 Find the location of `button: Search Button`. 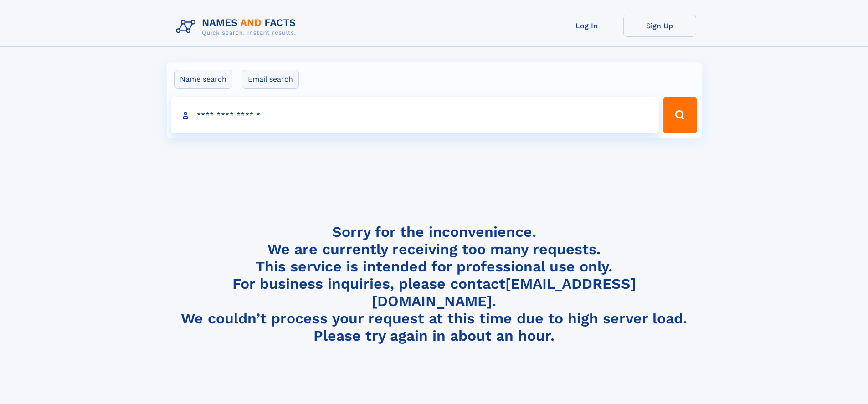

button: Search Button is located at coordinates (680, 115).